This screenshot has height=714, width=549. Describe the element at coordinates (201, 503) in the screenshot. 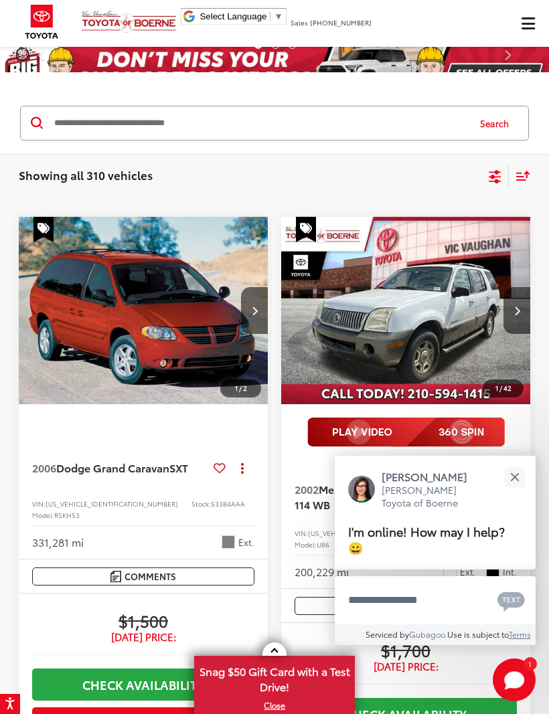

I see `span: Stock:` at that location.